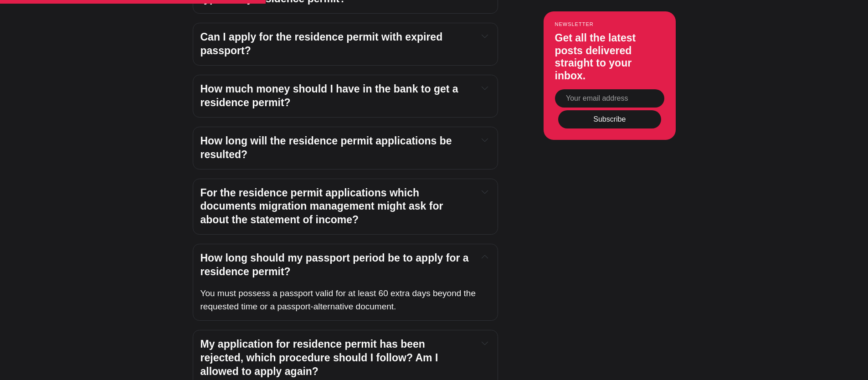  Describe the element at coordinates (610, 24) in the screenshot. I see `small: Newsletter` at that location.